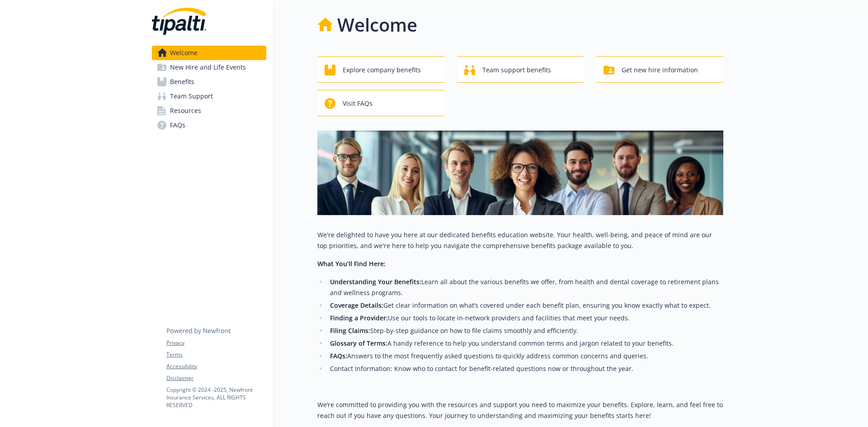 The height and width of the screenshot is (427, 868). I want to click on a: Welcome, so click(209, 53).